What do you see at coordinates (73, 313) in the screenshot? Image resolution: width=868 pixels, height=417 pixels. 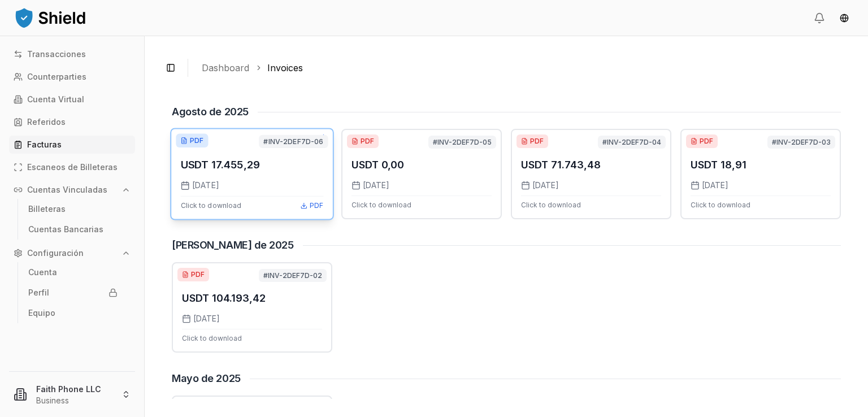 I see `a: Equipo` at bounding box center [73, 313].